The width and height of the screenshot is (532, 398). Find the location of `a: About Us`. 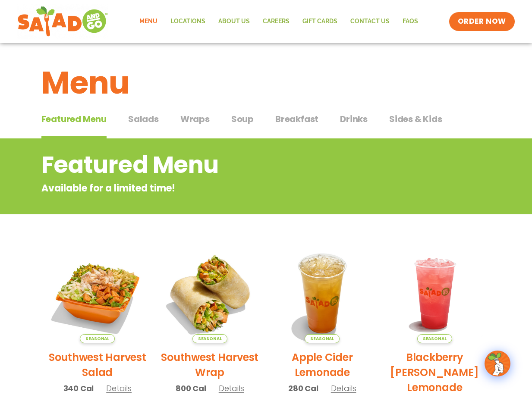

a: About Us is located at coordinates (234, 21).